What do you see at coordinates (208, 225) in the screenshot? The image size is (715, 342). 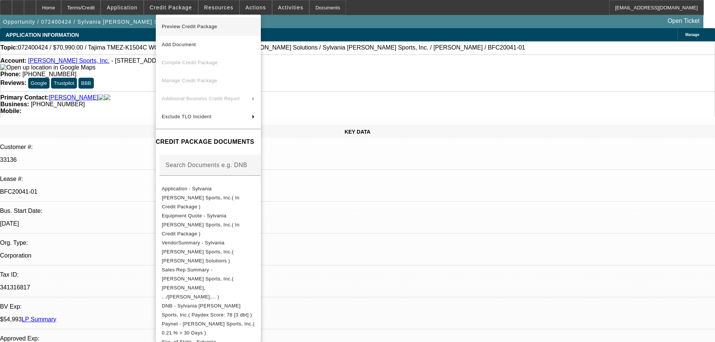 I see `button: Equipment Quote - Sylvania Tam-O-Shanter Sports, Inc.( In Credit Package )` at bounding box center [208, 225].